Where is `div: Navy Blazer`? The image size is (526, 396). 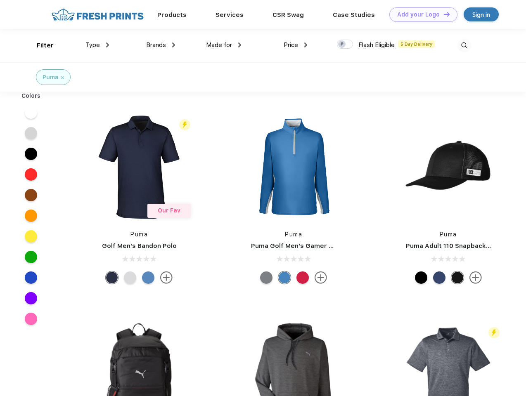 div: Navy Blazer is located at coordinates (112, 278).